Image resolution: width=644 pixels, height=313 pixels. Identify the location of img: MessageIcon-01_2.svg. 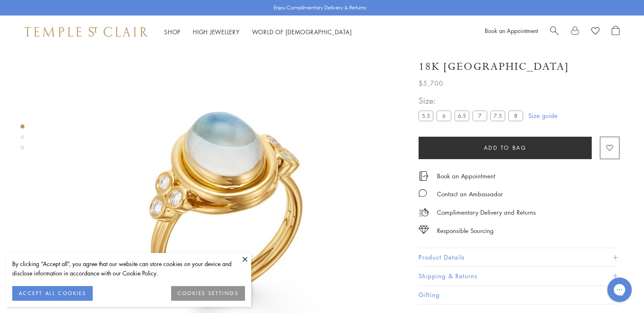
(423, 193).